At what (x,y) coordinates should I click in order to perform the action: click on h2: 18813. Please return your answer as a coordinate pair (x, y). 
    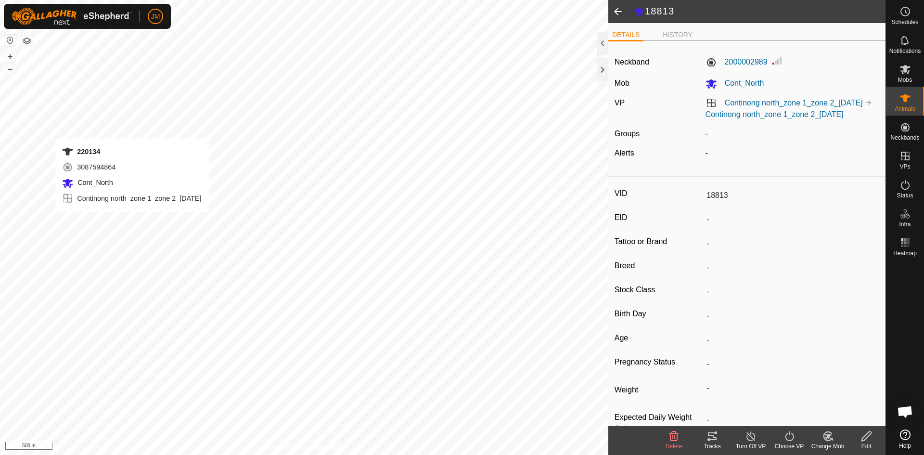
    Looking at the image, I should click on (759, 12).